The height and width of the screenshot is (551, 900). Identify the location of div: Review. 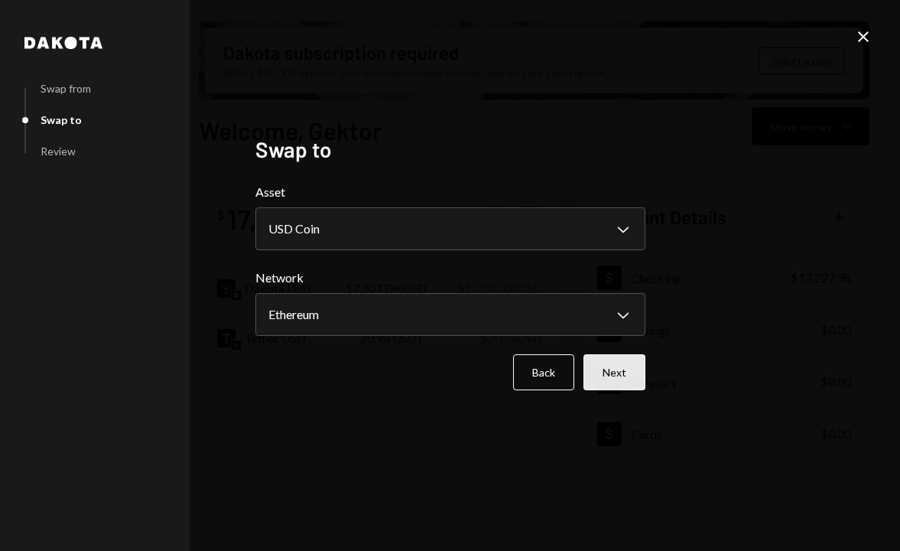
(58, 151).